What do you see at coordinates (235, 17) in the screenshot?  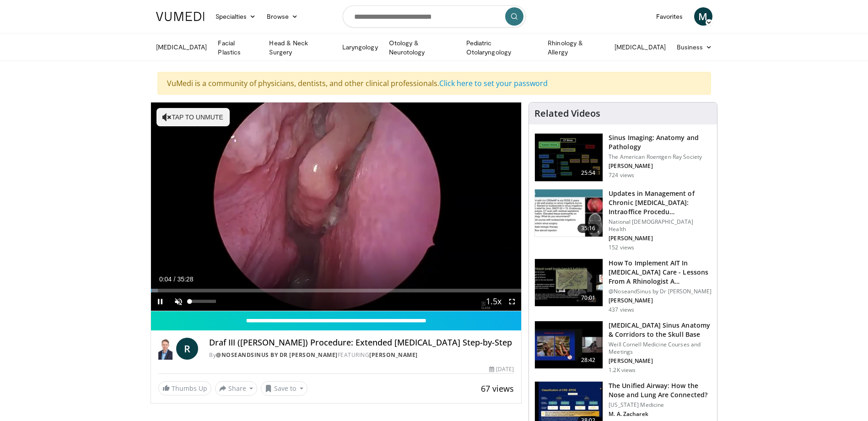 I see `a: Specialties` at bounding box center [235, 17].